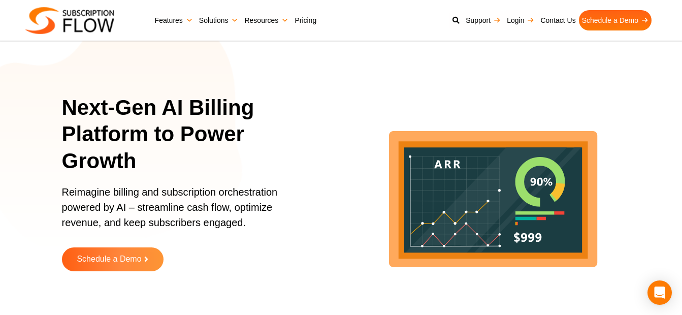 The image size is (682, 315). What do you see at coordinates (520, 20) in the screenshot?
I see `a: Login` at bounding box center [520, 20].